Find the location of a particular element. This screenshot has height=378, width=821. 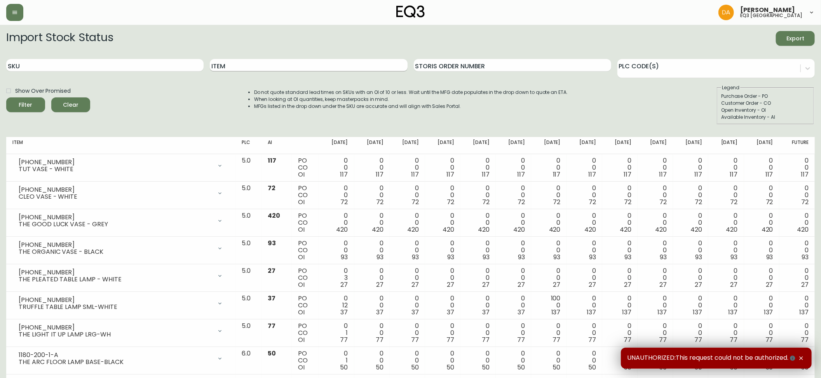

div: Purchase Order - PO is located at coordinates (766, 96).